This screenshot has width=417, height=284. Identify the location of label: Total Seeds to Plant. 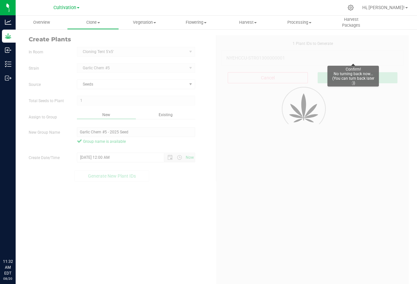
(48, 101).